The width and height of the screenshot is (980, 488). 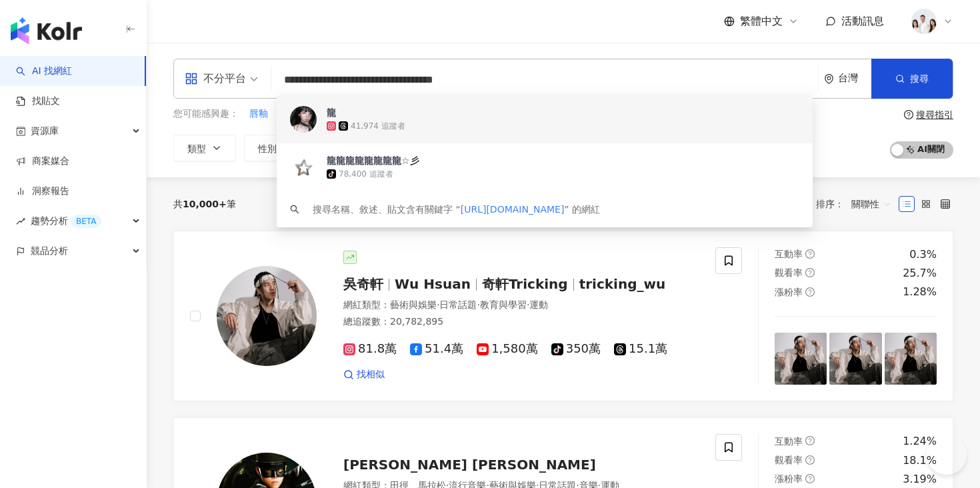 What do you see at coordinates (66, 221) in the screenshot?
I see `span: 趨勢分析` at bounding box center [66, 221].